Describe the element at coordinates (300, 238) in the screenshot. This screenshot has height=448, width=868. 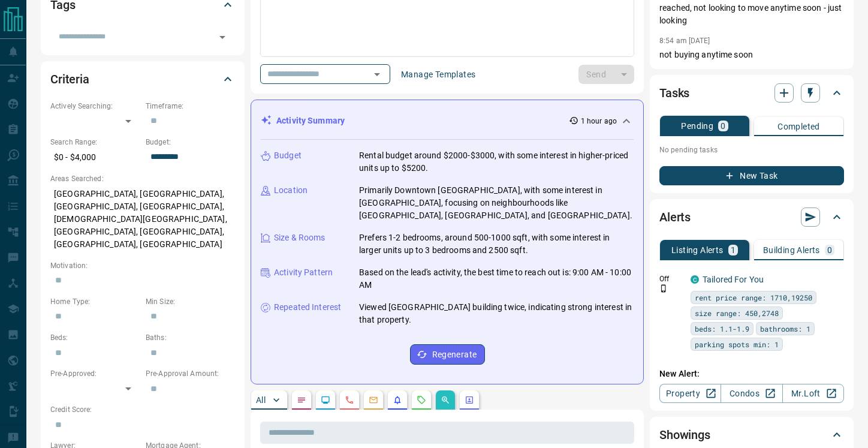
I see `p: Size & Rooms` at that location.